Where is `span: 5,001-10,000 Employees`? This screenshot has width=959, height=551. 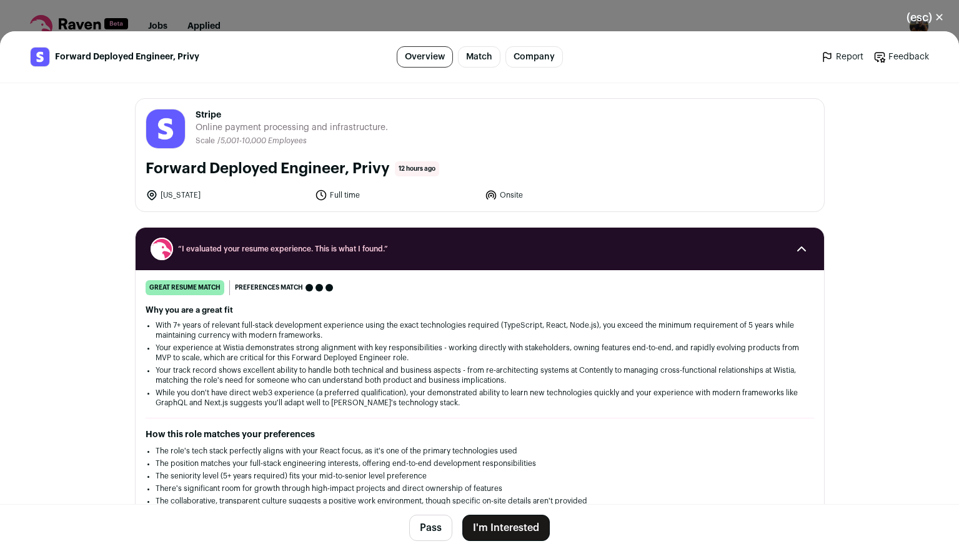
span: 5,001-10,000 Employees is located at coordinates (264, 141).